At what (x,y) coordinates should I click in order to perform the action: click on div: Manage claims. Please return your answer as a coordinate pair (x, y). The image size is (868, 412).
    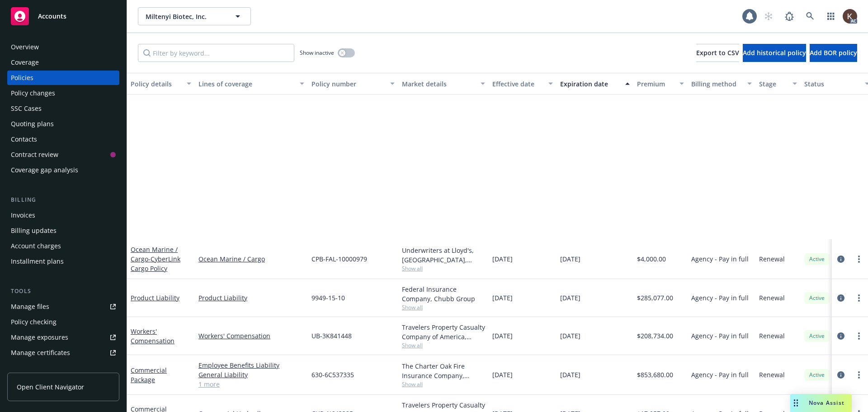
    Looking at the image, I should click on (34, 368).